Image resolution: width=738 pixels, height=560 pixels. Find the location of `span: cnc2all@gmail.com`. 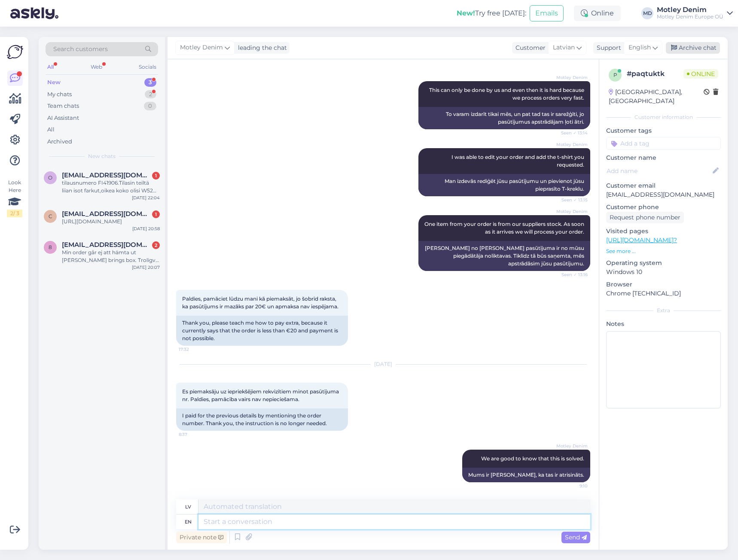

span: cnc2all@gmail.com is located at coordinates (107, 214).